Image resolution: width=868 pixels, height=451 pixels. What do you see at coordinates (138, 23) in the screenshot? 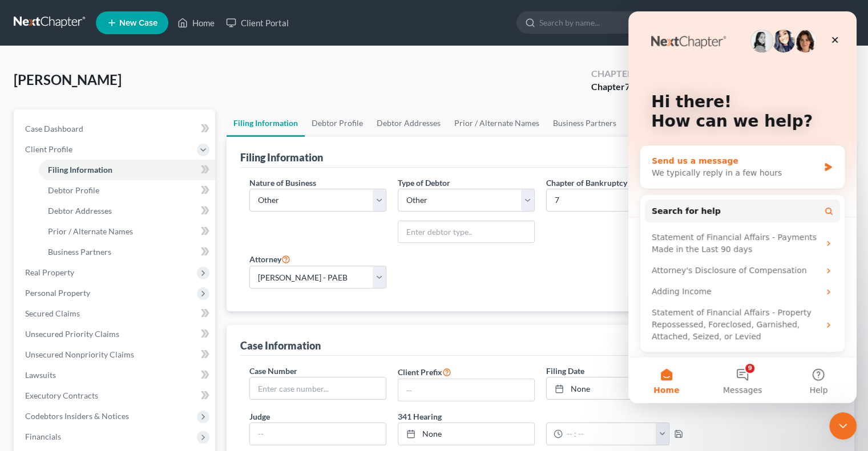
I see `span: New Case` at bounding box center [138, 23].